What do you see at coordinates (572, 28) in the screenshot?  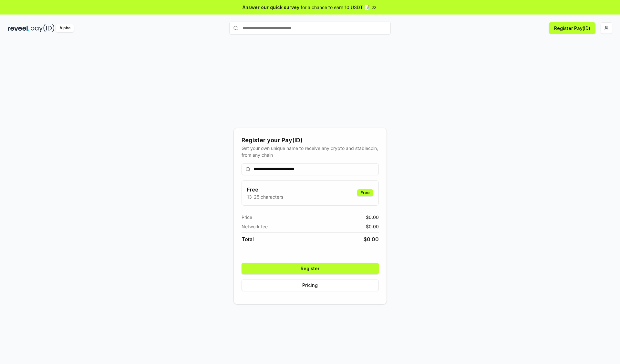 I see `button: Register Pay(ID)` at bounding box center [572, 28].